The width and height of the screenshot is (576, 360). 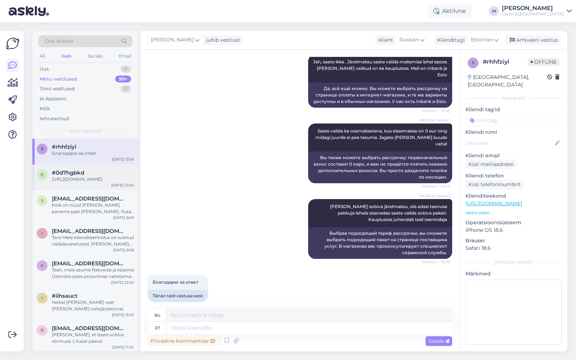 I want to click on div: Email, so click(x=125, y=56).